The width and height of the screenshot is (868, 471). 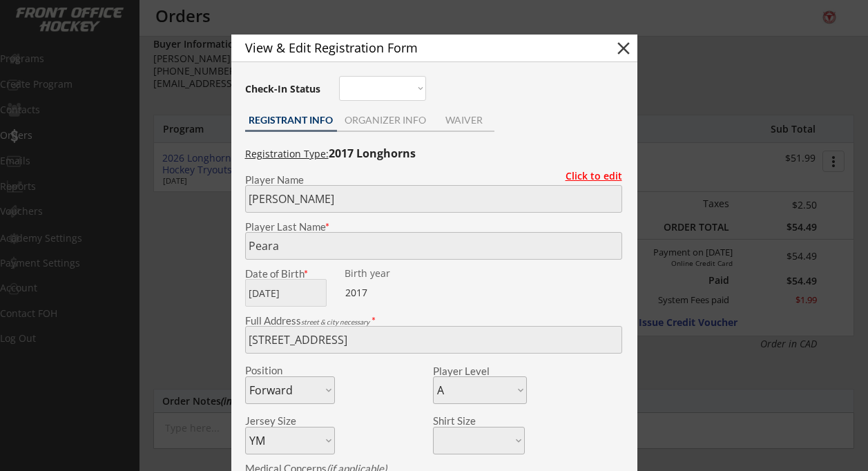 What do you see at coordinates (372, 153) in the screenshot?
I see `strong: 2017 Longhorns` at bounding box center [372, 153].